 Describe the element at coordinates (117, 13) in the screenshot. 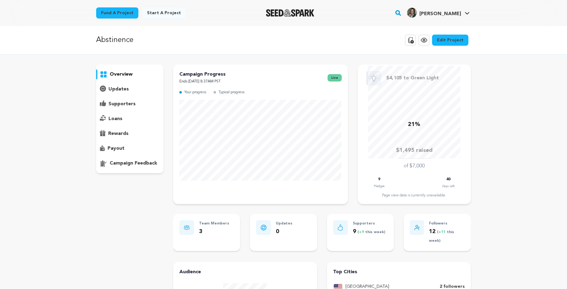

I see `a: Fund a project` at that location.